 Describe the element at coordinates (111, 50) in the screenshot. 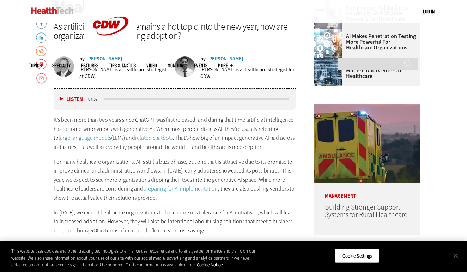

I see `a: CDW` at that location.